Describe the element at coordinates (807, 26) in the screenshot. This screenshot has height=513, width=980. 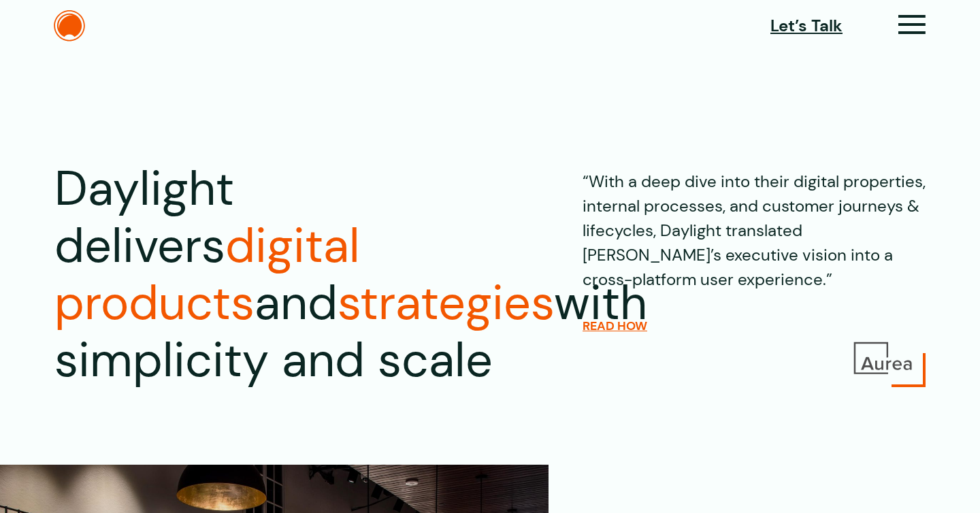
I see `span: Let’s Talk` at that location.